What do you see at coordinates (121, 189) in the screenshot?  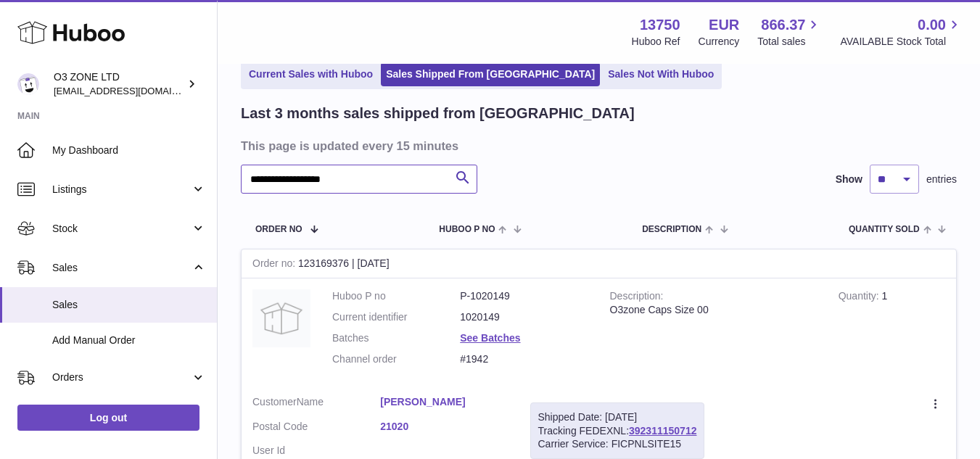 I see `span: Listings` at bounding box center [121, 189].